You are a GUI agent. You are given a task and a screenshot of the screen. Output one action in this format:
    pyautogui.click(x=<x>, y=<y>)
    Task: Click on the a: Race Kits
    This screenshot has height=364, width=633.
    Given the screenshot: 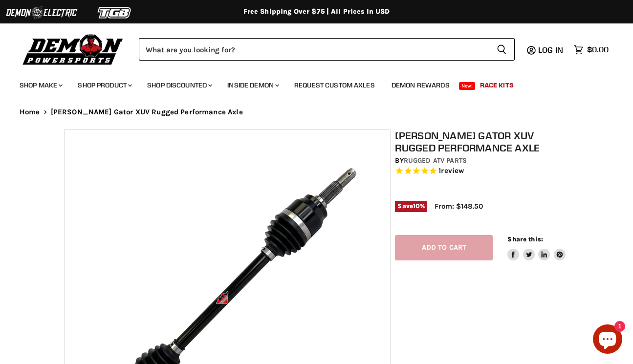 What is the action you would take?
    pyautogui.click(x=497, y=85)
    